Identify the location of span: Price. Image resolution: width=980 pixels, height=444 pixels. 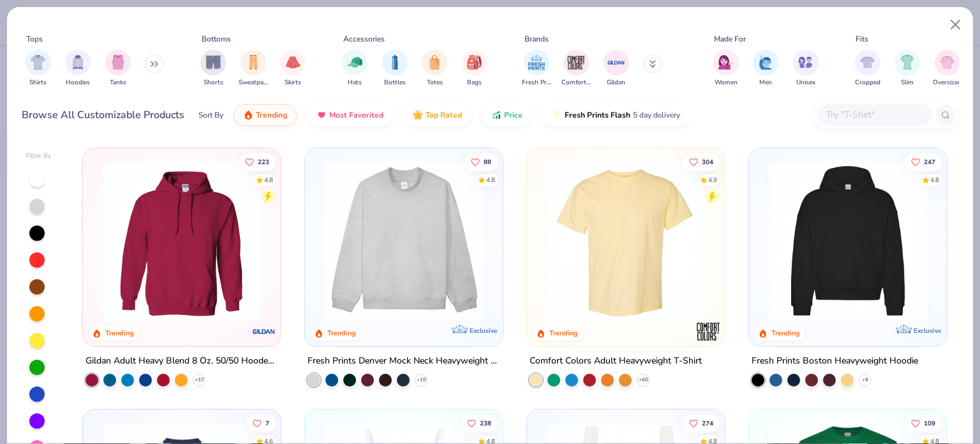
(512, 115).